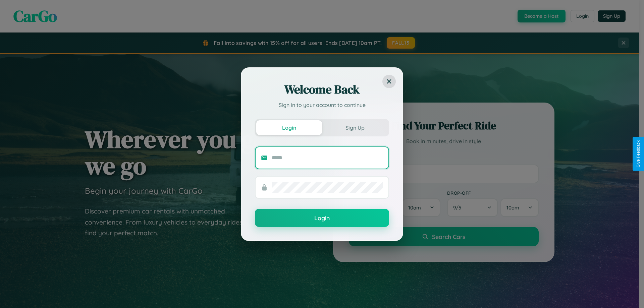 The image size is (644, 308). I want to click on p: Sign in to your account to continue, so click(322, 105).